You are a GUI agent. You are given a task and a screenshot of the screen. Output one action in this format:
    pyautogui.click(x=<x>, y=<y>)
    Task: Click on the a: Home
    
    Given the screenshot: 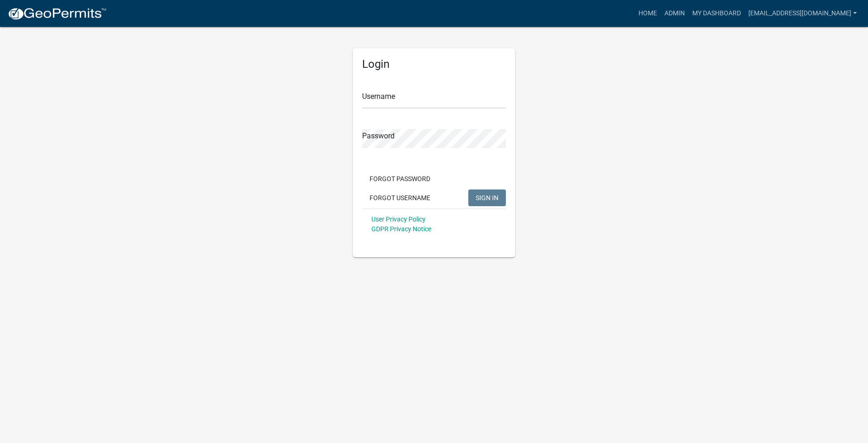 What is the action you would take?
    pyautogui.click(x=648, y=14)
    